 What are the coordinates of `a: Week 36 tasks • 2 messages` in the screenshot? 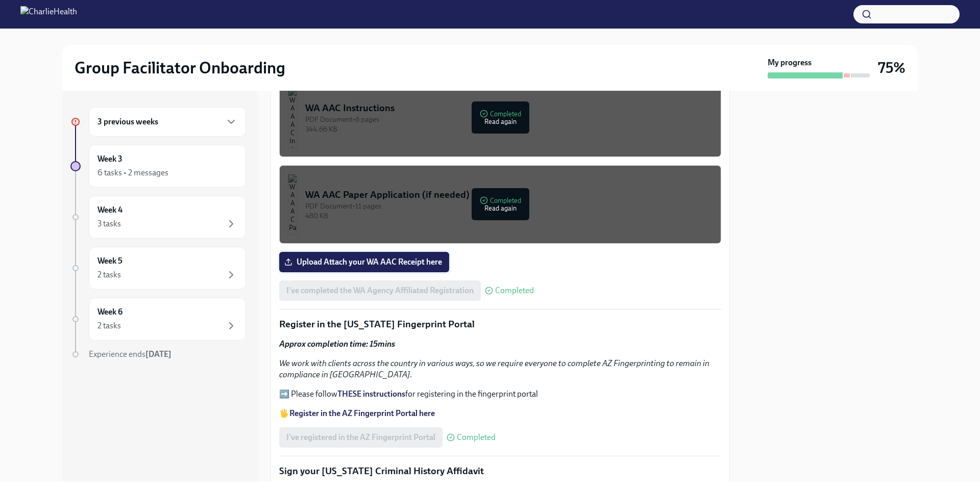 It's located at (158, 166).